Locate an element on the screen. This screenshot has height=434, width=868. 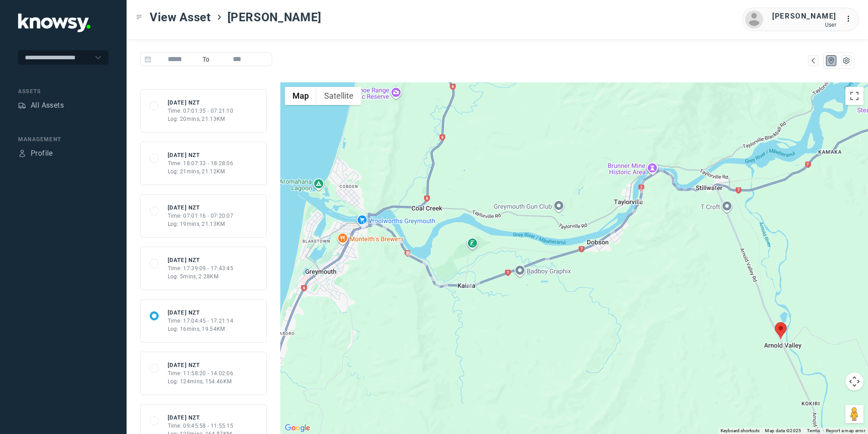
div: Time: 17:39:09 - 17:43:45 is located at coordinates (200, 268).